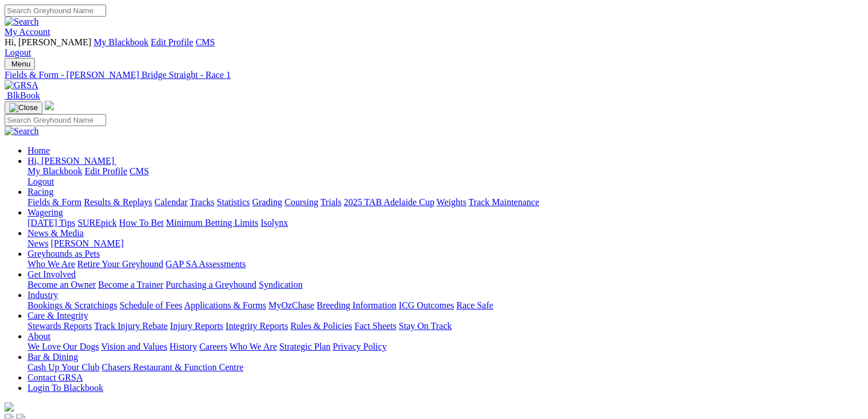 This screenshot has width=868, height=419. What do you see at coordinates (445, 202) in the screenshot?
I see `div: Racing` at bounding box center [445, 202].